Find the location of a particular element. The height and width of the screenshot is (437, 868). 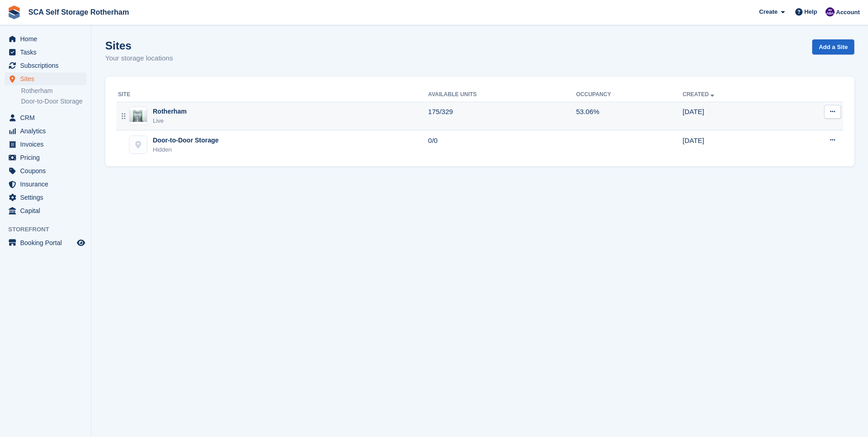

span: Sites is located at coordinates (48, 79).